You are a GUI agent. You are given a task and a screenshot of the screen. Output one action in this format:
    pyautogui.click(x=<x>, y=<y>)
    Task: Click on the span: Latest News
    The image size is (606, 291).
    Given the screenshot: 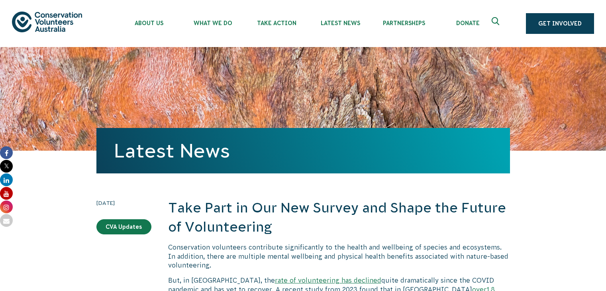 What is the action you would take?
    pyautogui.click(x=340, y=23)
    